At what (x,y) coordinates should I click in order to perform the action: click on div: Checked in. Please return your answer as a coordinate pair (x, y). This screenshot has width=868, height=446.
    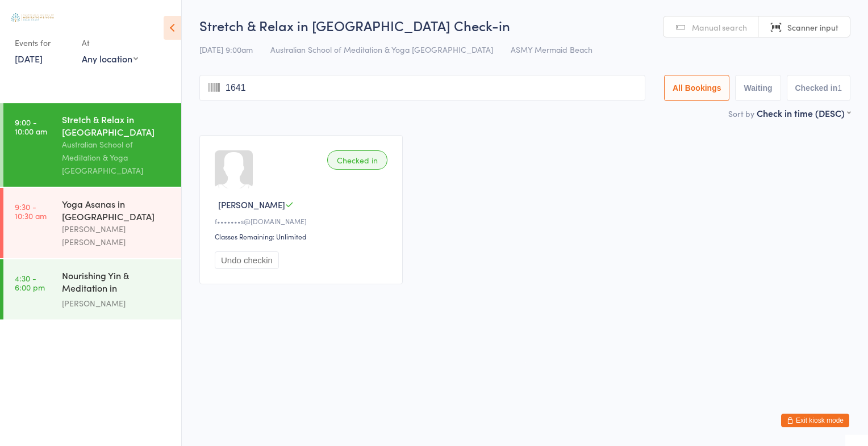
    Looking at the image, I should click on (357, 160).